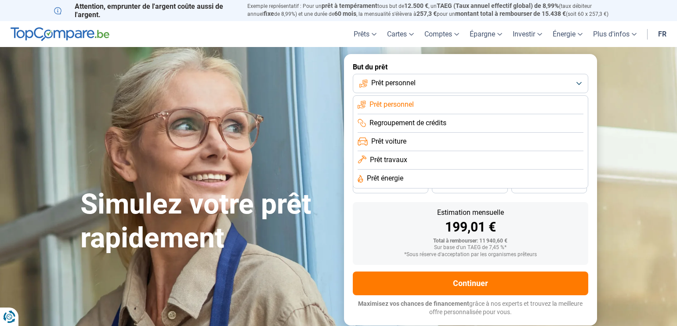  I want to click on button: Prêt personnel, so click(471, 83).